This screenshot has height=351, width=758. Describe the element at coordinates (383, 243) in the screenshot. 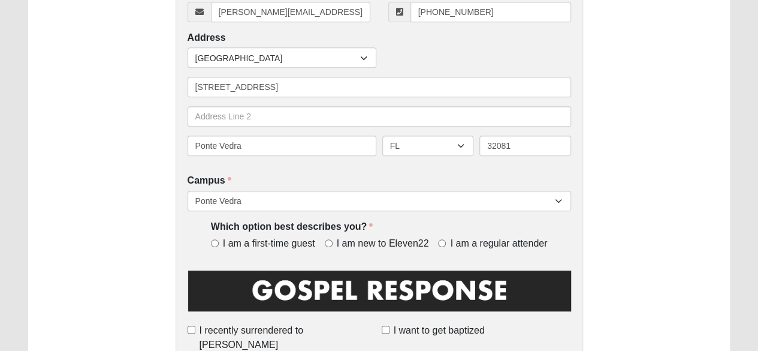

I see `span: I am new to Eleven22` at that location.